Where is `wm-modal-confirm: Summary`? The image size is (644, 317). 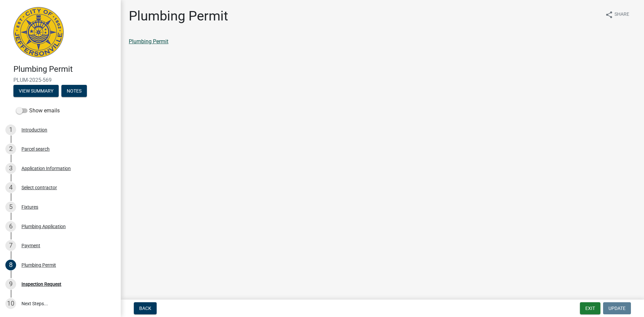 wm-modal-confirm: Summary is located at coordinates (36, 91).